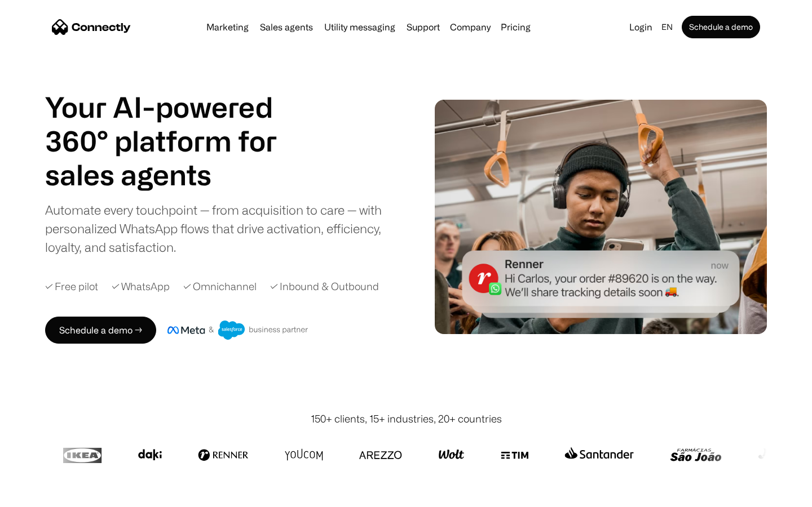  Describe the element at coordinates (640, 27) in the screenshot. I see `a: Login` at that location.